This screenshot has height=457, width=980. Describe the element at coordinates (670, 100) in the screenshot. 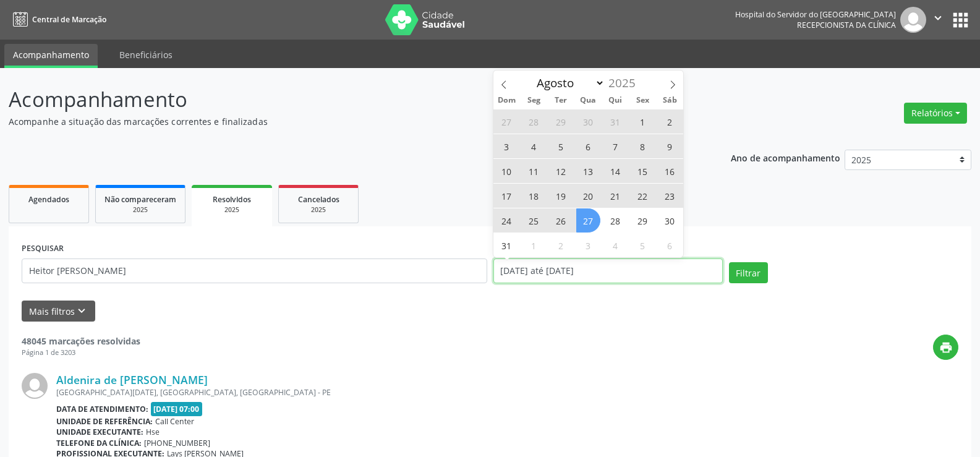

I see `span: Sáb` at that location.